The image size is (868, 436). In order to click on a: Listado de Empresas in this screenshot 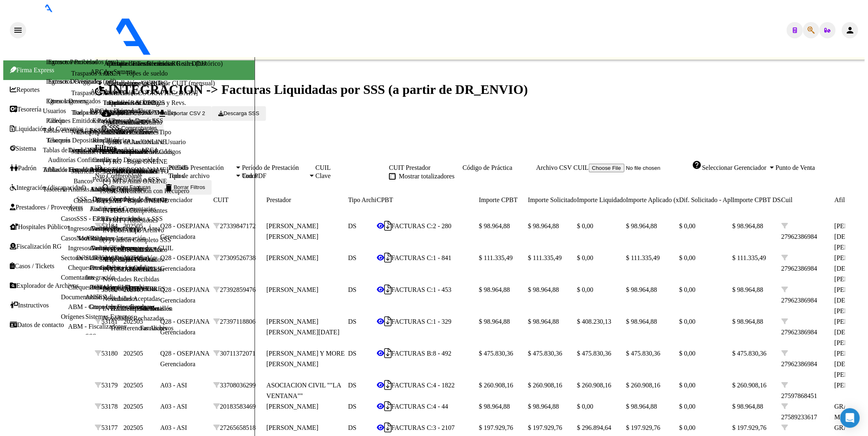, I will do `click(95, 169)`.